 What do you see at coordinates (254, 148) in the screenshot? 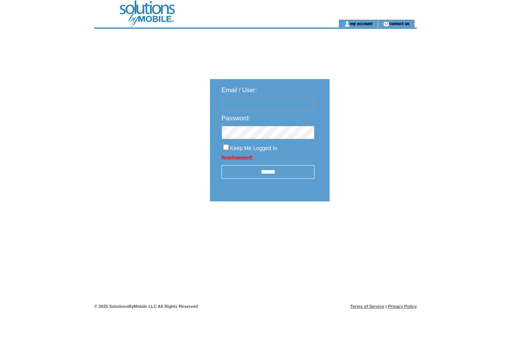
I see `span: Keep Me Logged In` at bounding box center [254, 148].